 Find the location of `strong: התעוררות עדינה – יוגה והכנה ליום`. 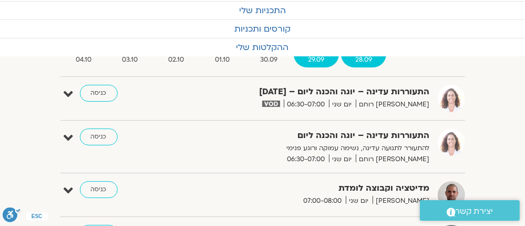

strong: התעוררות עדינה – יוגה והכנה ליום is located at coordinates (317, 135).